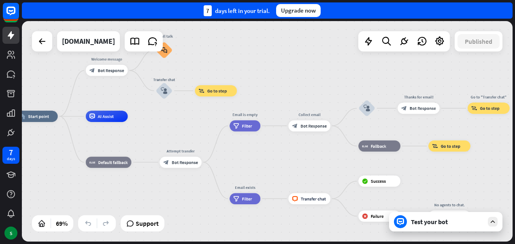 This screenshot has height=244, width=515. I want to click on div: Email is empty, so click(245, 115).